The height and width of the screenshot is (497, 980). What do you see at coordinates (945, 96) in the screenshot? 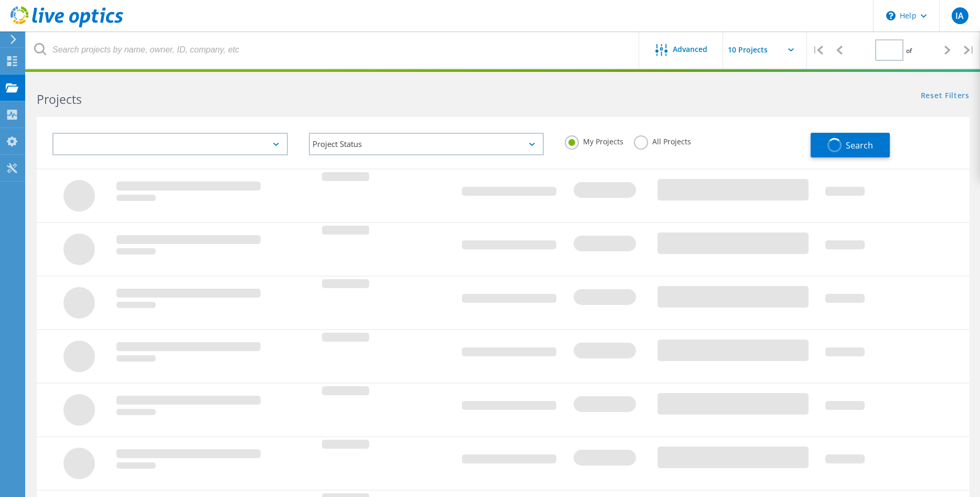
I see `a: Reset Filters` at bounding box center [945, 96].